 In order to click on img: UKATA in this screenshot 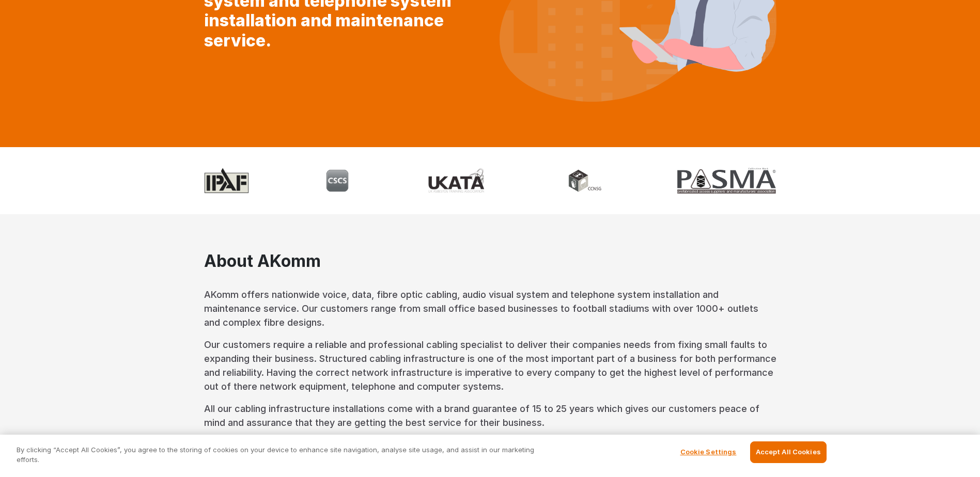, I will do `click(458, 181)`.